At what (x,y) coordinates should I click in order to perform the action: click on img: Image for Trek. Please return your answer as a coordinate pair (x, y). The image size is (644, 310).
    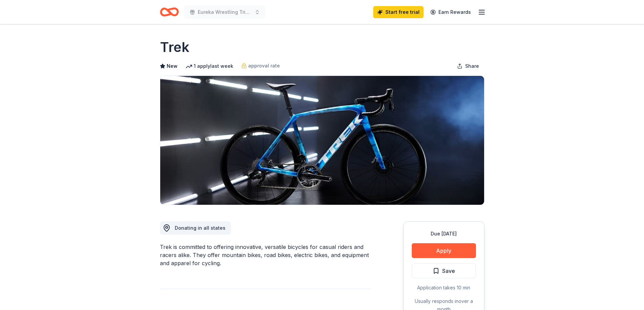
    Looking at the image, I should click on (322, 140).